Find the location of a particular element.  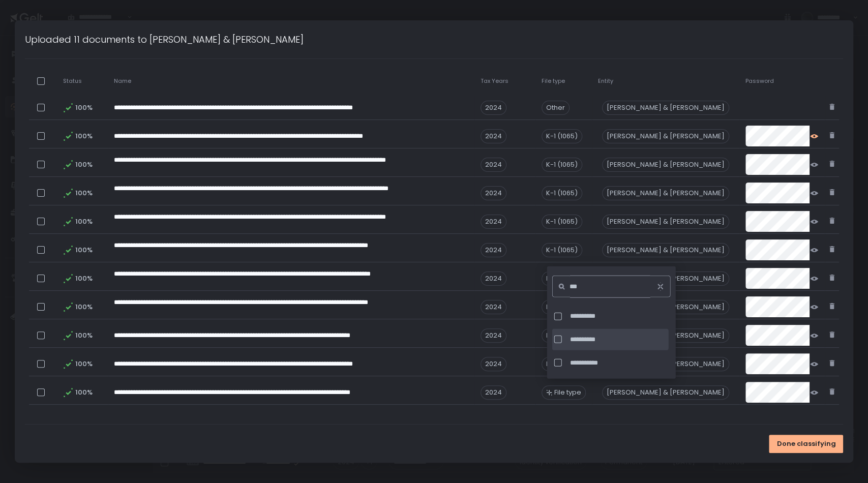

span: Password is located at coordinates (760, 81).